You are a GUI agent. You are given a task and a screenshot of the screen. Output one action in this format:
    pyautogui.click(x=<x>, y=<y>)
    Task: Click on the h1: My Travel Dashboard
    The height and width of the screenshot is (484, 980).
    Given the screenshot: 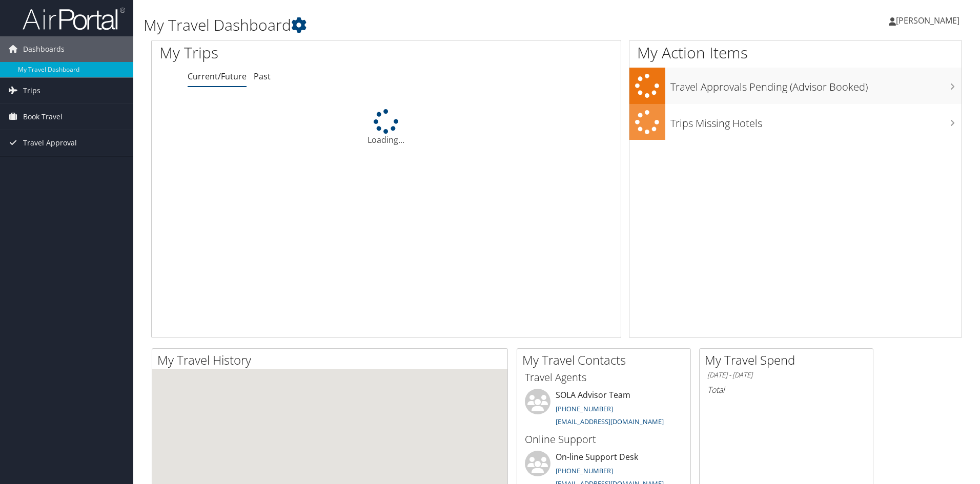 What is the action you would take?
    pyautogui.click(x=419, y=25)
    